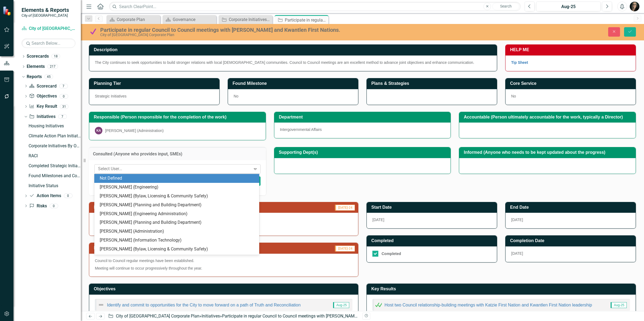  Describe the element at coordinates (194, 19) in the screenshot. I see `div: Governance` at that location.